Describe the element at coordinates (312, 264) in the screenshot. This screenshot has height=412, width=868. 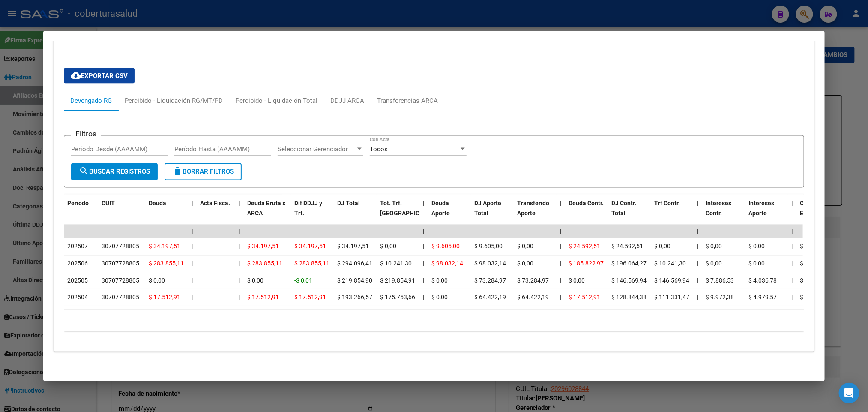
I see `span: $ 283.855,11` at that location.